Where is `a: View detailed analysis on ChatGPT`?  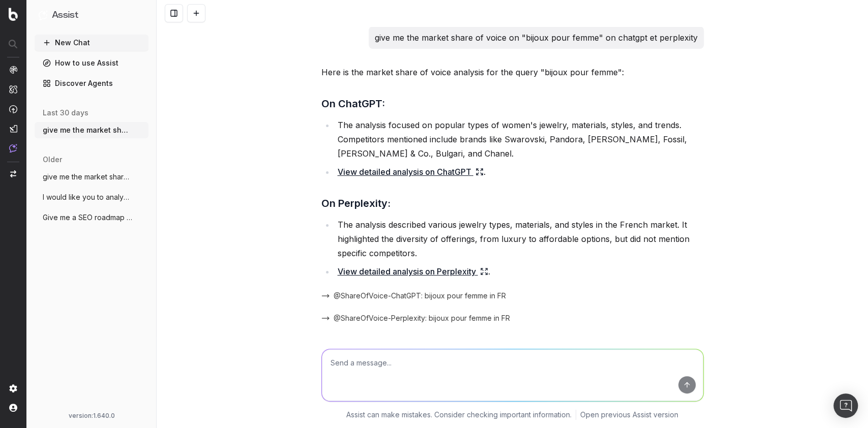
a: View detailed analysis on ChatGPT is located at coordinates (411, 172).